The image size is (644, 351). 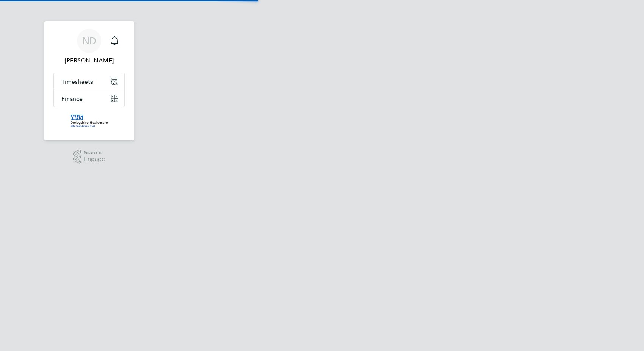 I want to click on span: Engage, so click(x=95, y=159).